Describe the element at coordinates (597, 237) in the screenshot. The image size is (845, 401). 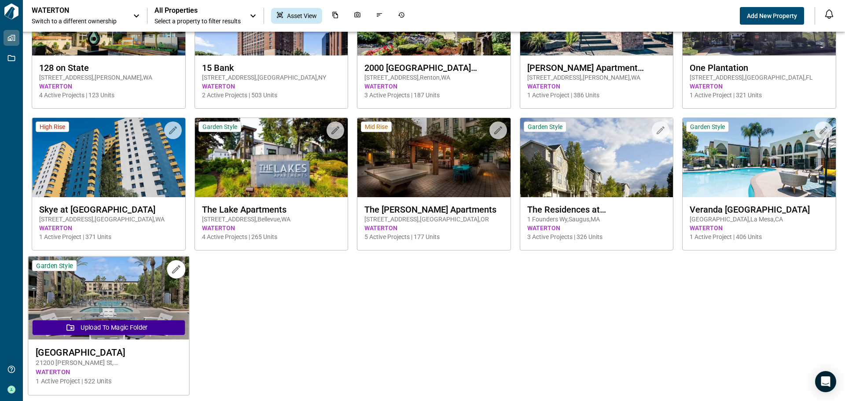
I see `span: 3 Active Projects | 326 Units` at that location.